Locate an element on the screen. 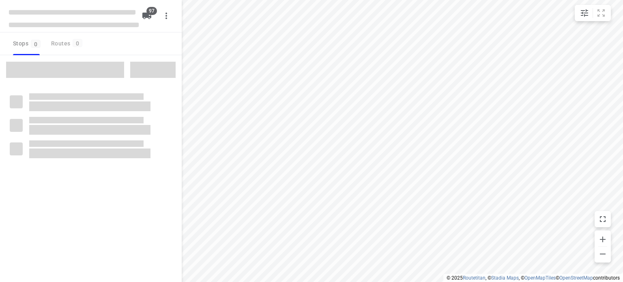  li: © 2025 , © , © © contributors is located at coordinates (533, 278).